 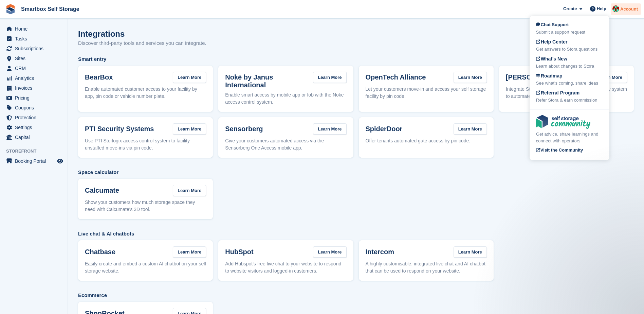 What do you see at coordinates (35, 127) in the screenshot?
I see `span: Settings` at bounding box center [35, 127].